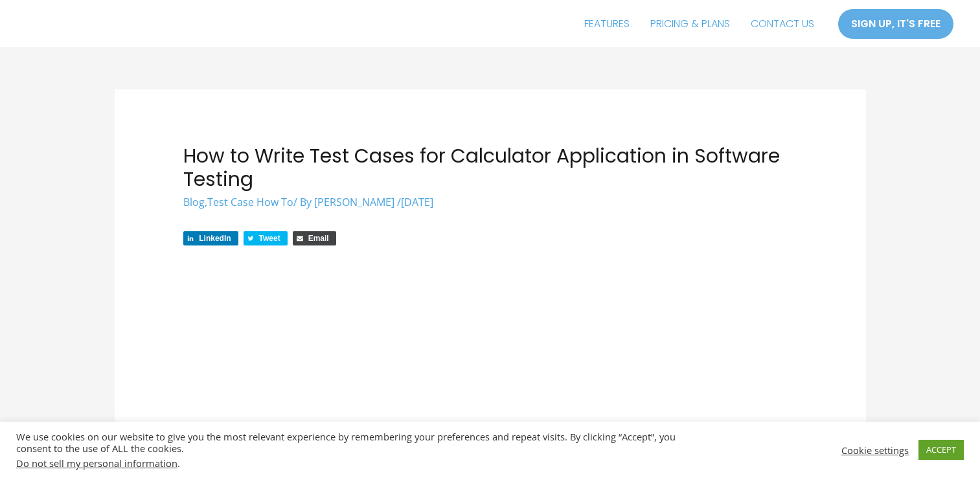  I want to click on div: / By /, so click(489, 203).